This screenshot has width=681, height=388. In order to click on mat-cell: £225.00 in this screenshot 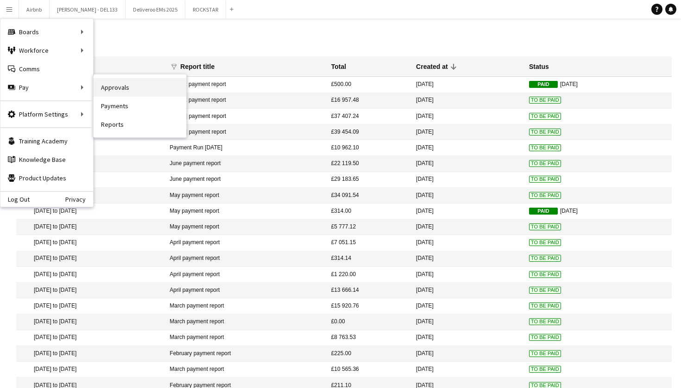, I will do `click(369, 354)`.